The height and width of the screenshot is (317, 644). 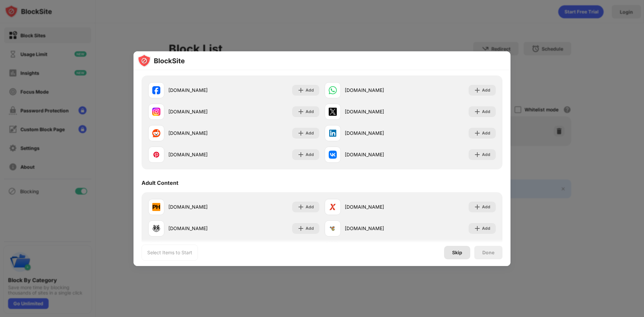 What do you see at coordinates (457, 253) in the screenshot?
I see `div: Skip` at bounding box center [457, 253].